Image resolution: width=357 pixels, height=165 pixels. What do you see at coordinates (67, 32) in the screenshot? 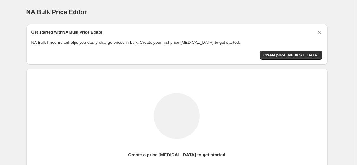
I see `h2: Get started with NA Bulk Price Editor` at bounding box center [67, 32].